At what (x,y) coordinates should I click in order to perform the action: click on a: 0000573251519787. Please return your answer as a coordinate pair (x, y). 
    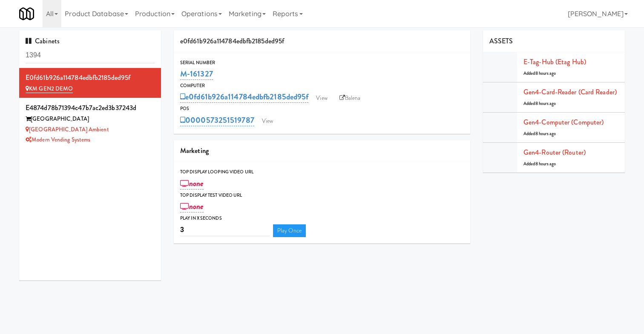
    Looking at the image, I should click on (217, 121).